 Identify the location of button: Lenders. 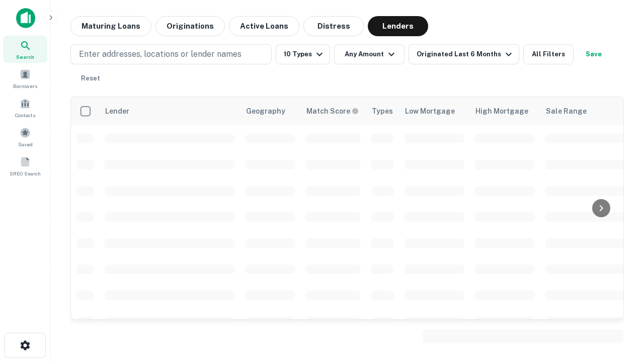
(398, 26).